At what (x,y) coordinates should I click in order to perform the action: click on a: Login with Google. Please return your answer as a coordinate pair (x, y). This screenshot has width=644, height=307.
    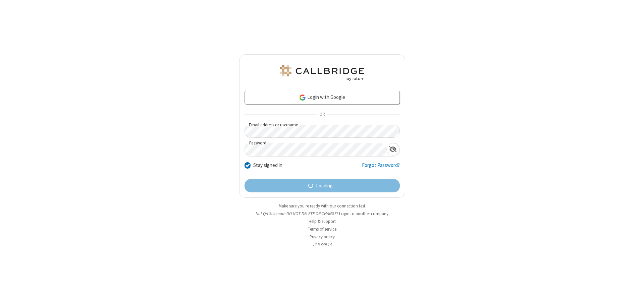
    Looking at the image, I should click on (322, 97).